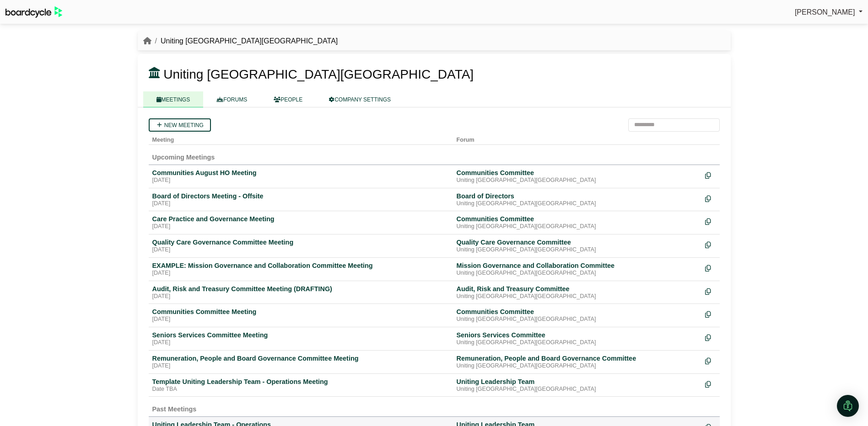 The height and width of the screenshot is (426, 868). I want to click on div: Template Uniting Leadership Team - Operations Meeting, so click(301, 382).